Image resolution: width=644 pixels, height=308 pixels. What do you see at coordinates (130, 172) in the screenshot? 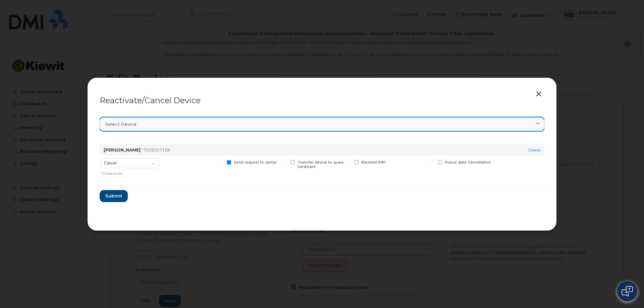
I see `div: Choose action` at bounding box center [130, 172].